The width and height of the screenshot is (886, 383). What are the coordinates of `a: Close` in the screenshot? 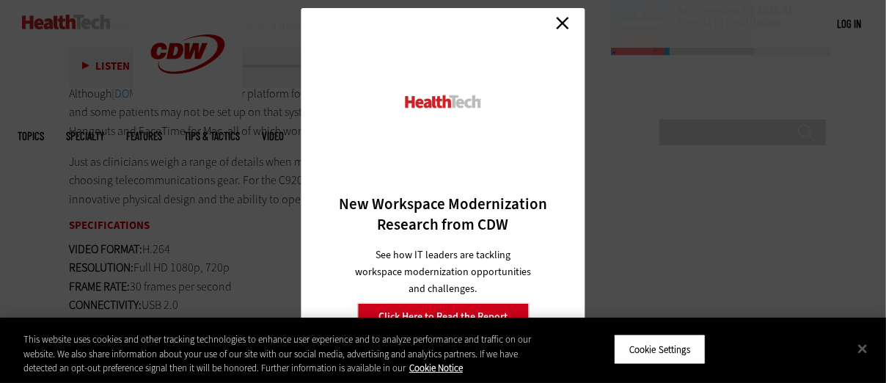 It's located at (563, 23).